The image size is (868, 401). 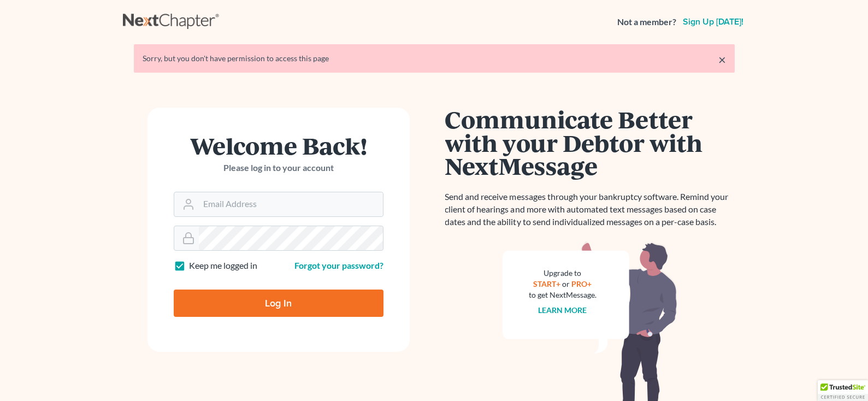 What do you see at coordinates (563, 295) in the screenshot?
I see `div: to get NextMessage.` at bounding box center [563, 295].